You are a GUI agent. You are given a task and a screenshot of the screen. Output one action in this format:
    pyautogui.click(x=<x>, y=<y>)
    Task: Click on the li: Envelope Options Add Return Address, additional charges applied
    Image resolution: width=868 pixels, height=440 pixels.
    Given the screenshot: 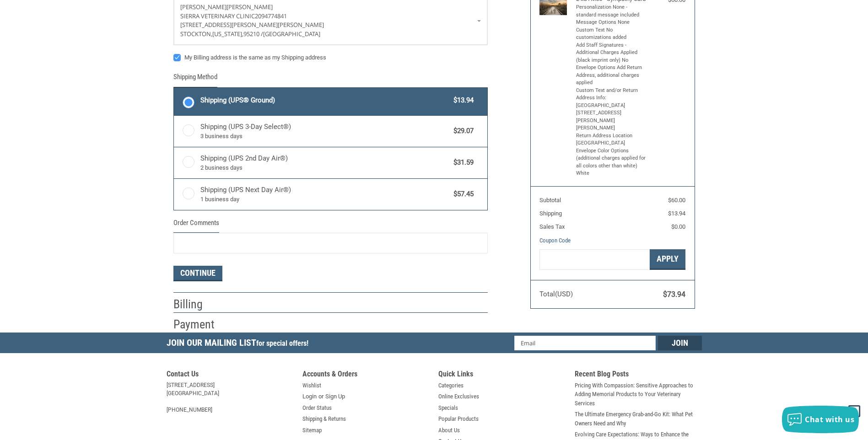 What is the action you would take?
    pyautogui.click(x=611, y=76)
    